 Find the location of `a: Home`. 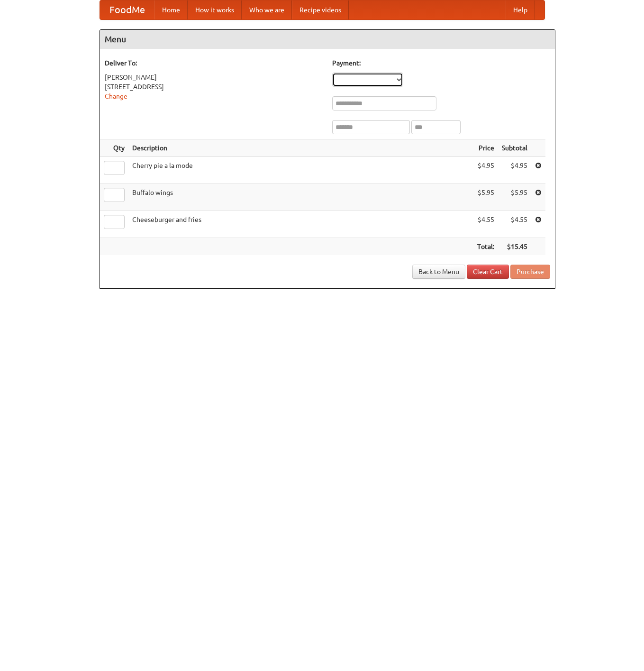

a: Home is located at coordinates (171, 10).